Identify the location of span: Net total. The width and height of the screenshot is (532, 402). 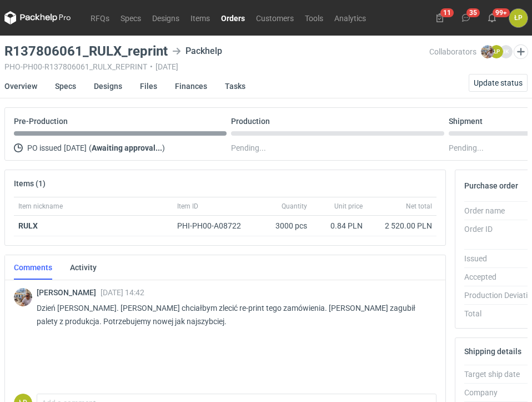
(419, 206).